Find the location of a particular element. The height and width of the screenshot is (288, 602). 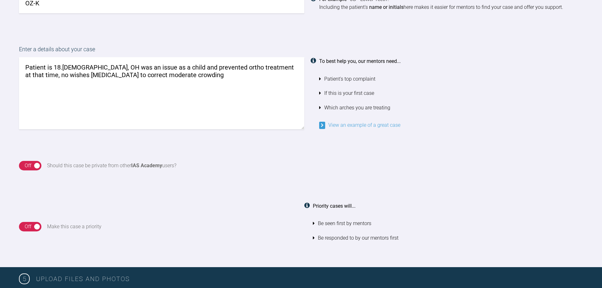

div: Make this case a priority is located at coordinates (74, 227).